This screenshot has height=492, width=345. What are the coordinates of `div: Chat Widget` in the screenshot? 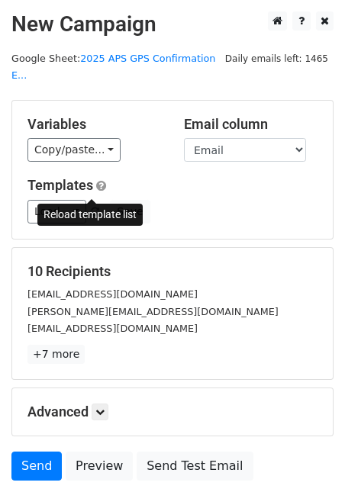 It's located at (306, 455).